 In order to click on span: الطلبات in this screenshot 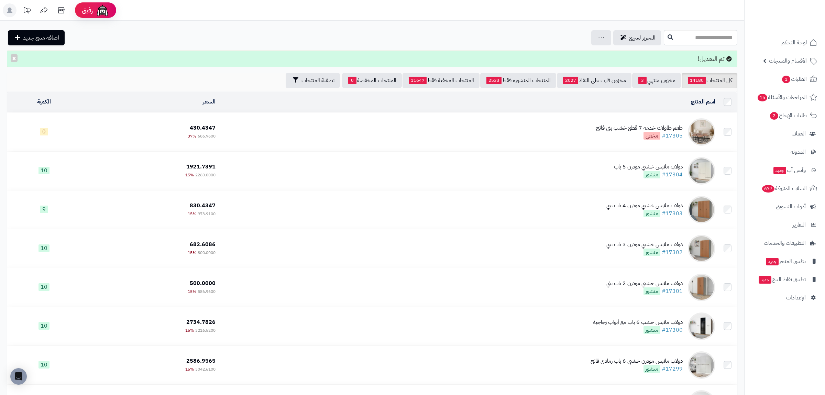, I will do `click(794, 79)`.